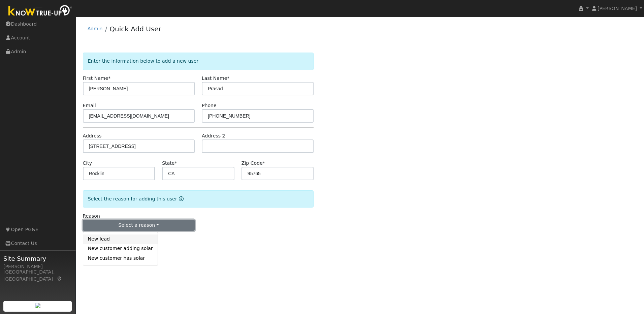 Image resolution: width=644 pixels, height=314 pixels. Describe the element at coordinates (136, 29) in the screenshot. I see `a: Quick Add User` at that location.